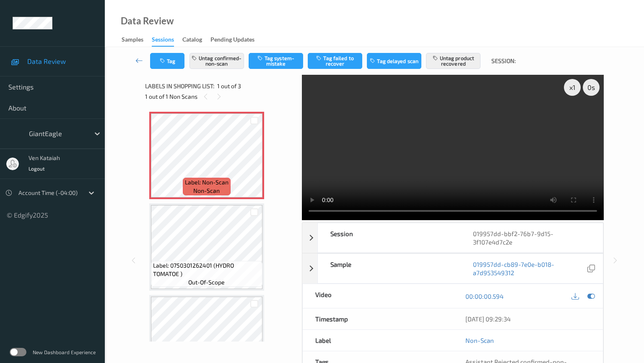 This screenshot has height=363, width=644. What do you see at coordinates (378, 340) in the screenshot?
I see `div: Label` at bounding box center [378, 340].